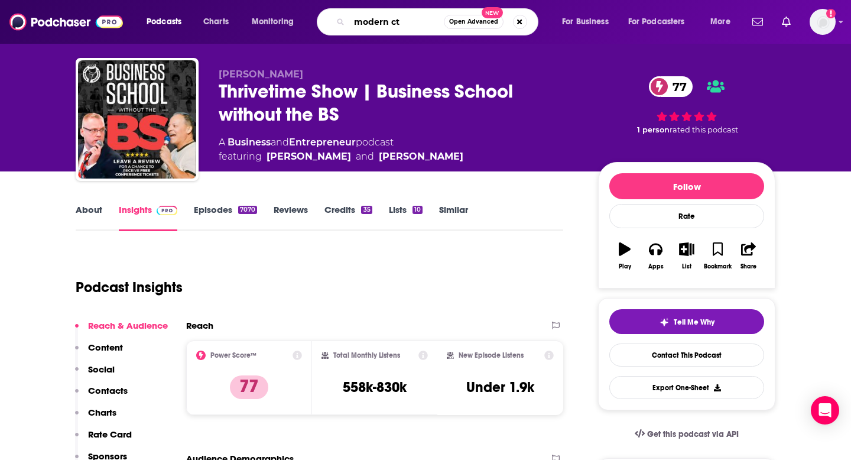  I want to click on button: Open AdvancedNew, so click(473, 22).